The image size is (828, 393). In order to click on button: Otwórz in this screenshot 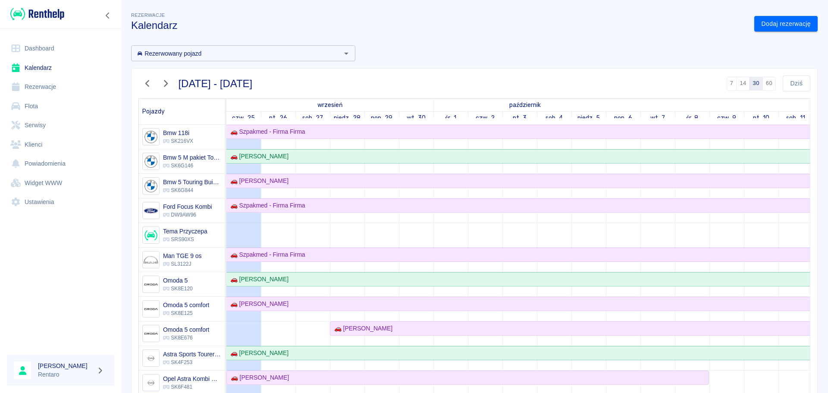, I will do `click(346, 53)`.